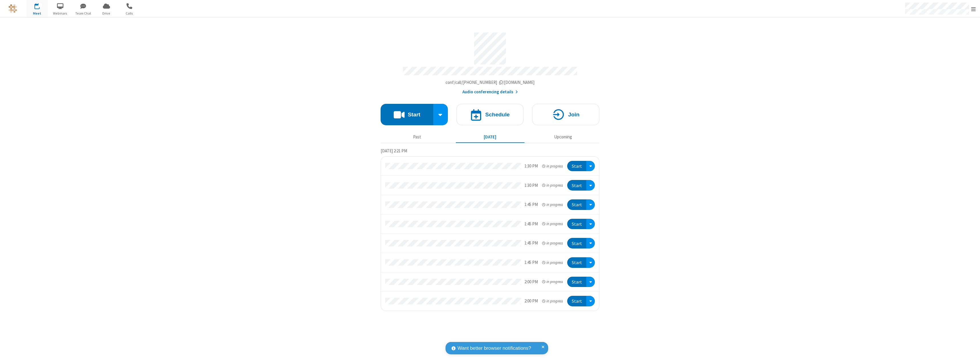  I want to click on button: Past, so click(417, 137).